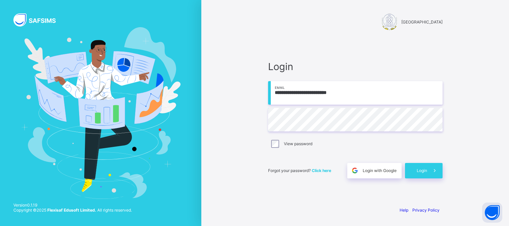 The width and height of the screenshot is (509, 226). Describe the element at coordinates (426, 210) in the screenshot. I see `a: Privacy Policy` at that location.